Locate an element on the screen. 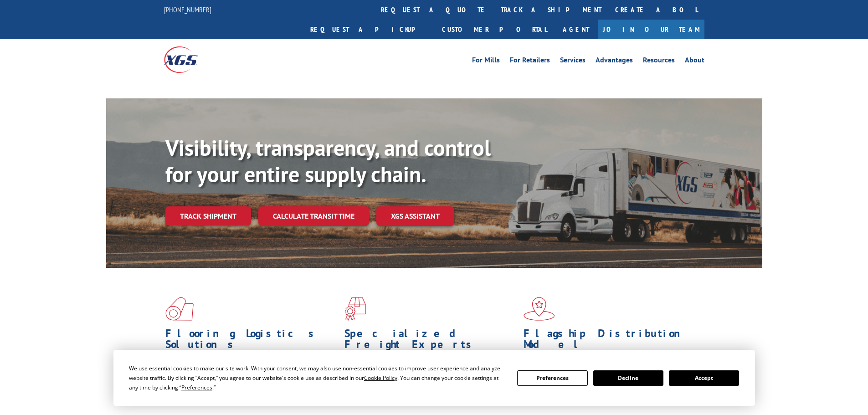  a: Join Our Team is located at coordinates (651, 29).